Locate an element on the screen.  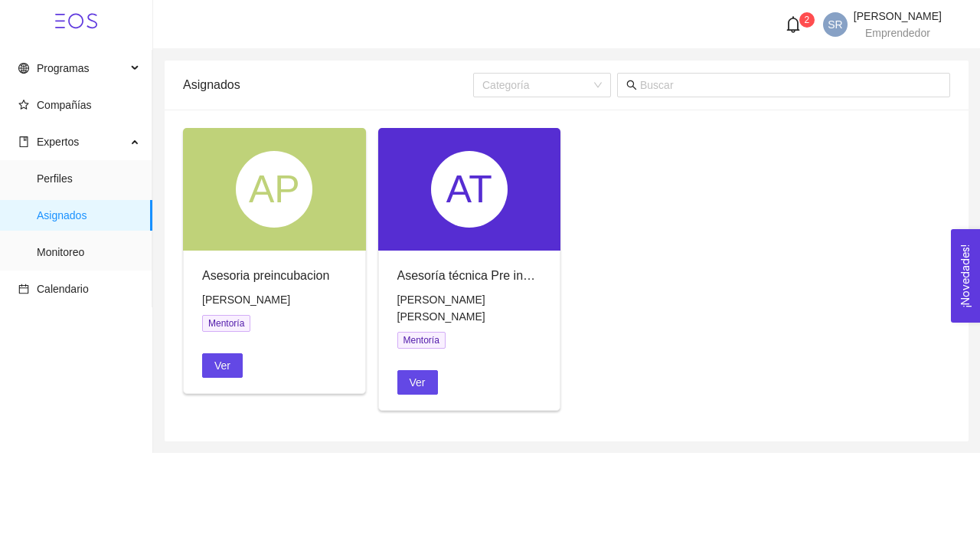
span: Perfiles is located at coordinates (88, 179).